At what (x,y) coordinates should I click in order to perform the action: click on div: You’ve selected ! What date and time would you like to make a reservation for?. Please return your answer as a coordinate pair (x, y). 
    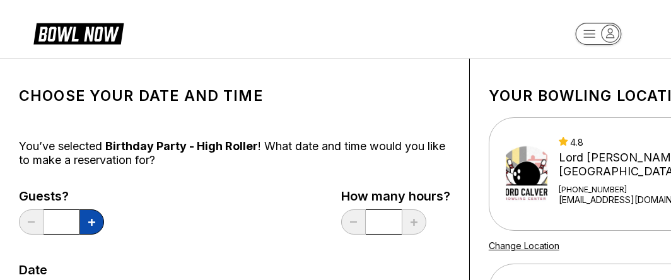
    Looking at the image, I should click on (235, 153).